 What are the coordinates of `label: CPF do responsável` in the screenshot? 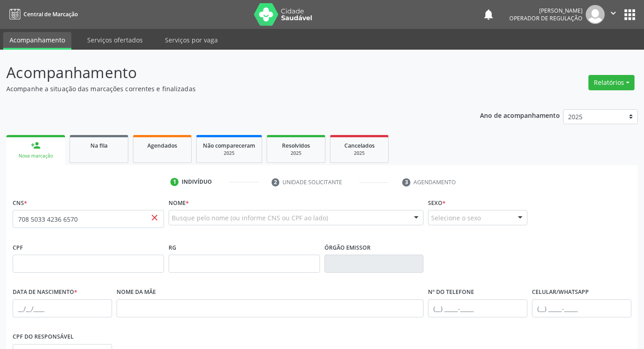 It's located at (43, 337).